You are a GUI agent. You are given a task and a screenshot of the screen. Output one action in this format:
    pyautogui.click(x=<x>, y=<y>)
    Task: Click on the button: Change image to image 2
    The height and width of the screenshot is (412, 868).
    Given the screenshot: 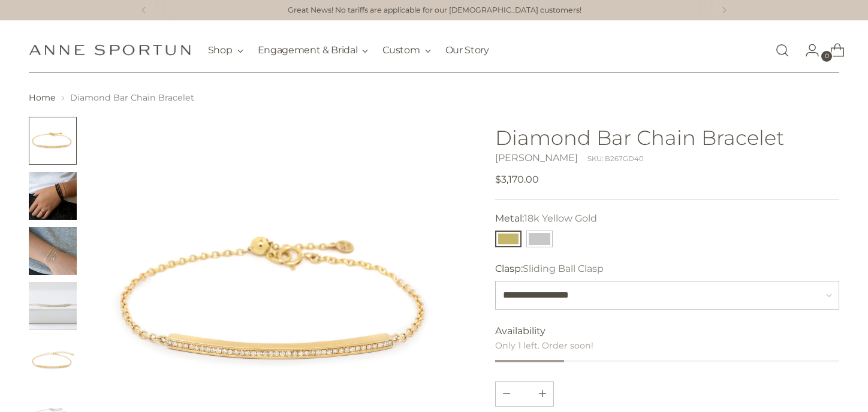 What is the action you would take?
    pyautogui.click(x=52, y=196)
    